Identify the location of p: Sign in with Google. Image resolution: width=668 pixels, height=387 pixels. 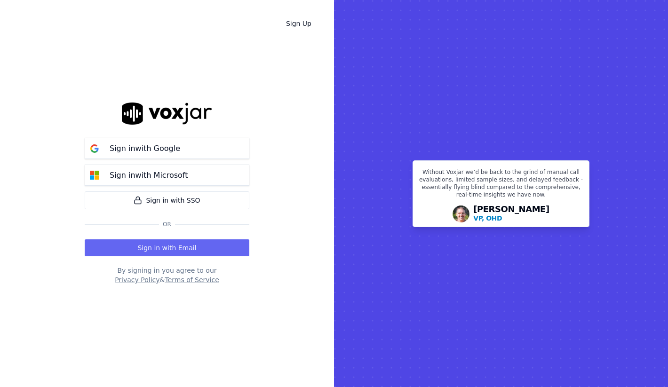
(145, 149).